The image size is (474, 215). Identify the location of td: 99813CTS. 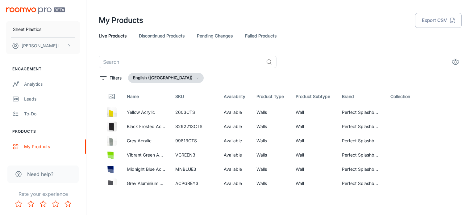
(195, 141).